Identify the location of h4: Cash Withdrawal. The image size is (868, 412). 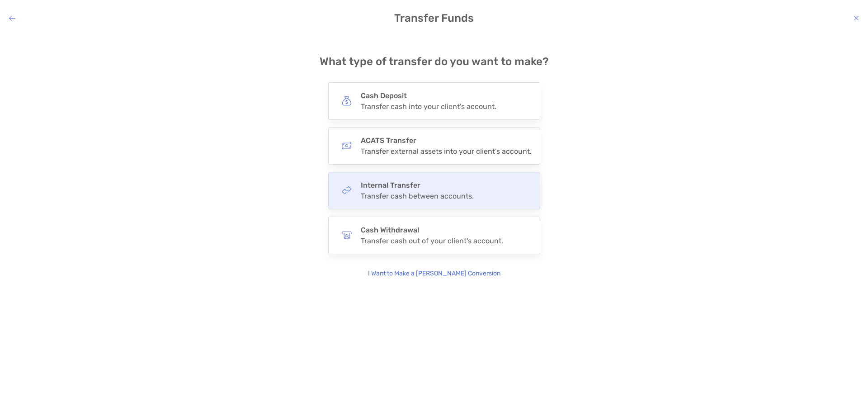
(432, 229).